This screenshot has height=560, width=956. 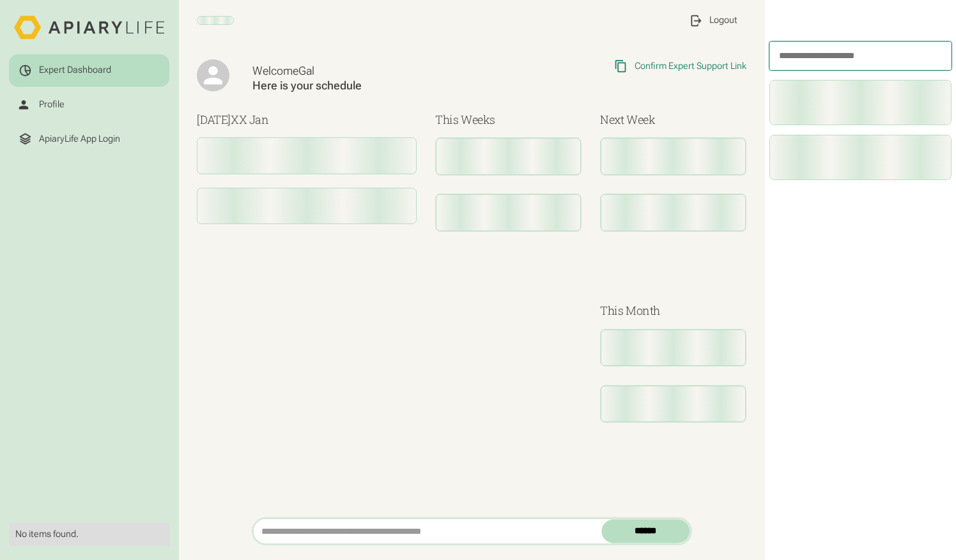 I want to click on a: Expert Dashboard, so click(x=89, y=70).